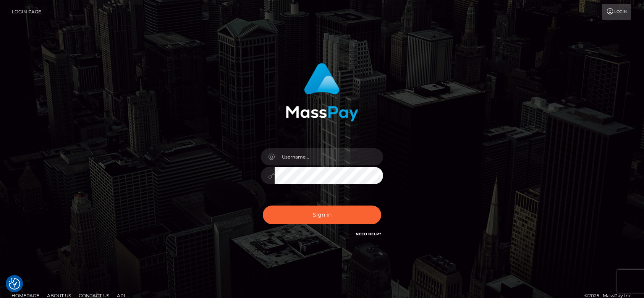  What do you see at coordinates (15, 284) in the screenshot?
I see `button: Consent Preferences` at bounding box center [15, 284].